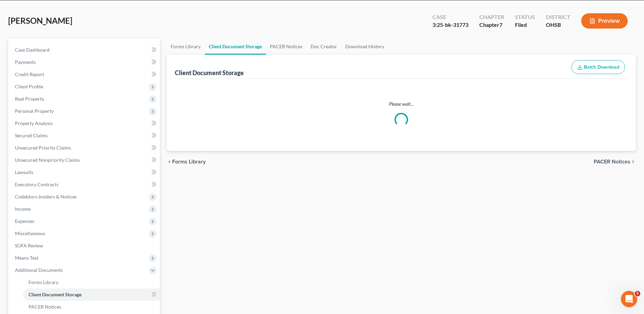 The height and width of the screenshot is (314, 644). I want to click on a: Lawsuits, so click(85, 172).